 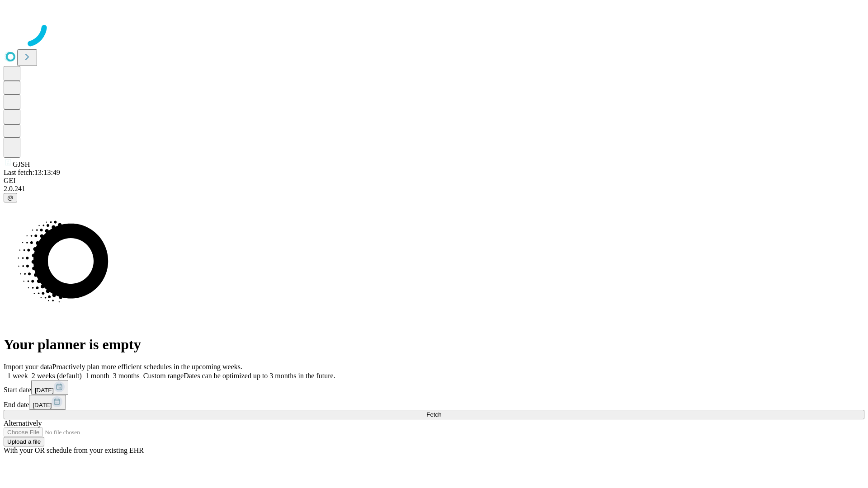 What do you see at coordinates (18, 375) in the screenshot?
I see `span: 1 week` at bounding box center [18, 375].